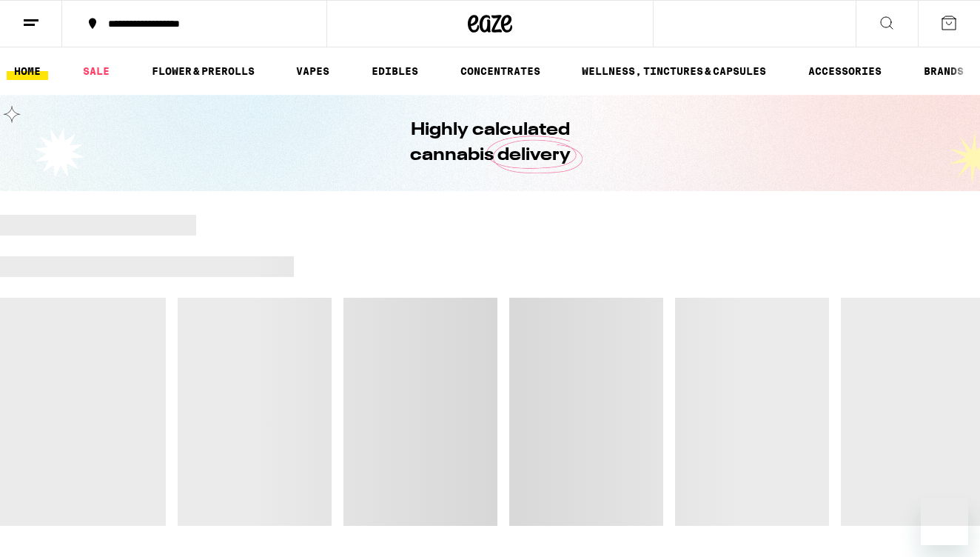  Describe the element at coordinates (845, 71) in the screenshot. I see `a: ACCESSORIES` at that location.